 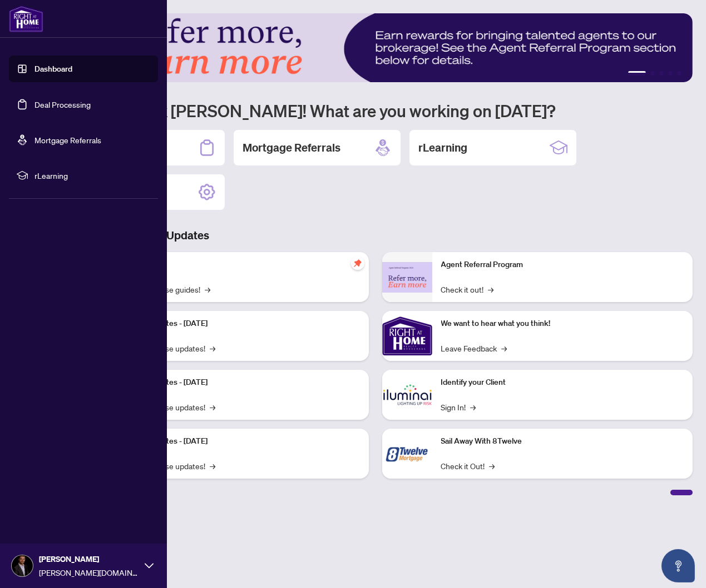 I want to click on a: Deal Processing, so click(x=62, y=105).